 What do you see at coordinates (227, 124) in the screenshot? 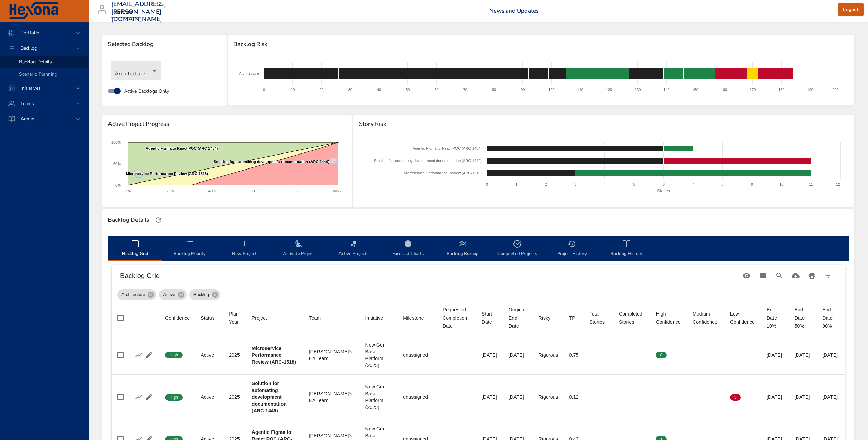
I see `span: Active Project Progress` at bounding box center [227, 124].